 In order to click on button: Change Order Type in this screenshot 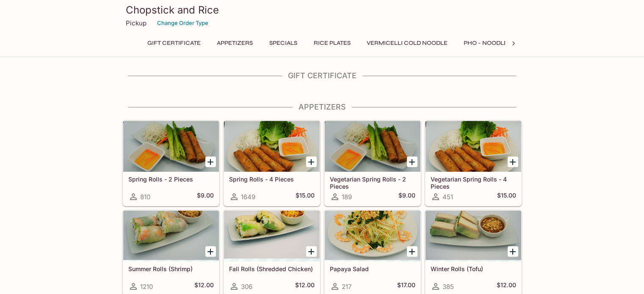, I will do `click(182, 23)`.